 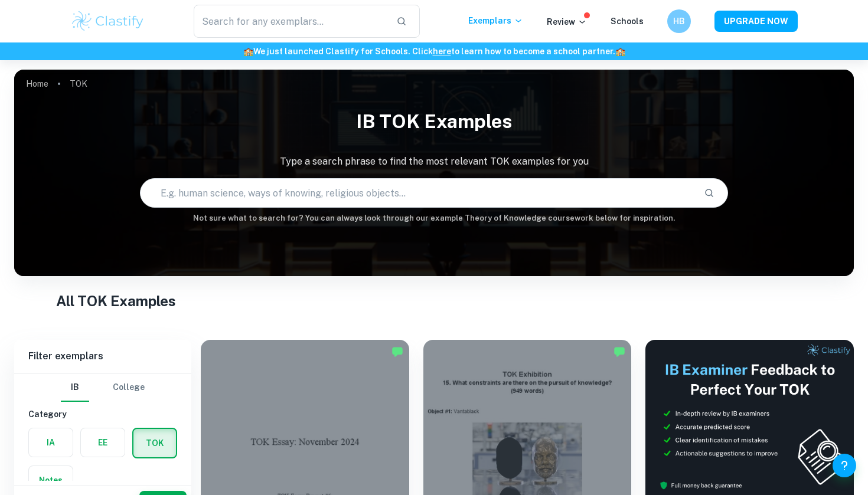 What do you see at coordinates (103, 414) in the screenshot?
I see `h6: Category` at bounding box center [103, 414].